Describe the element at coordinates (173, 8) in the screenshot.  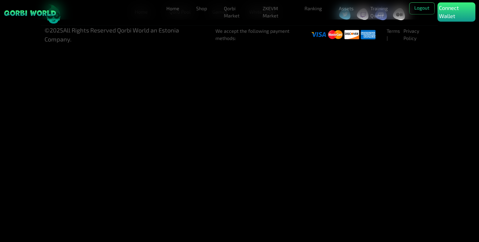
I see `a: Home` at that location.